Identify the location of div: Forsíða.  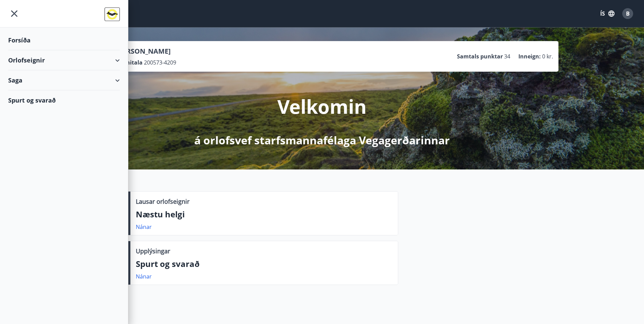
(64, 40).